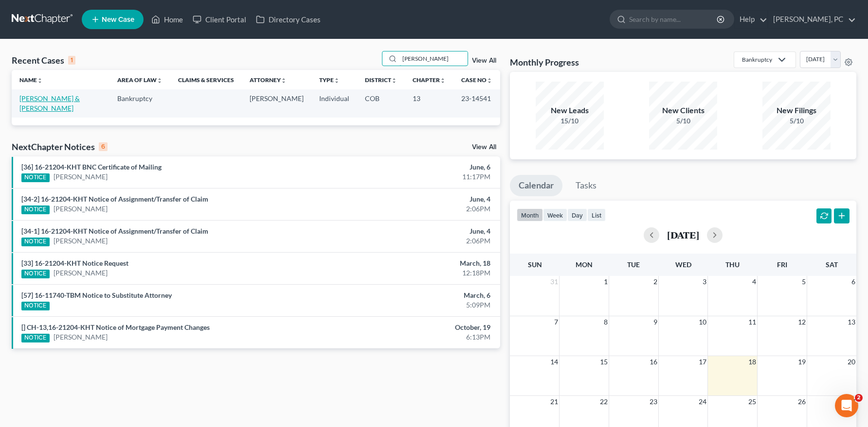 This screenshot has height=427, width=868. What do you see at coordinates (556, 322) in the screenshot?
I see `span: 7` at bounding box center [556, 322].